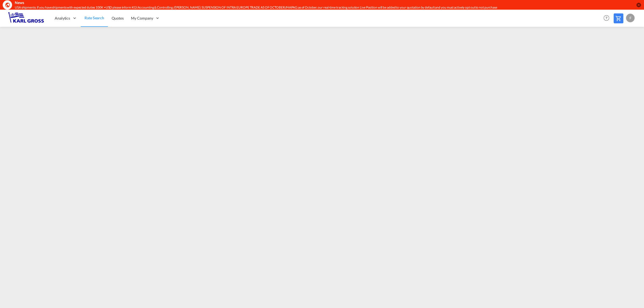 The image size is (644, 308). I want to click on div: Analytics, so click(66, 18).